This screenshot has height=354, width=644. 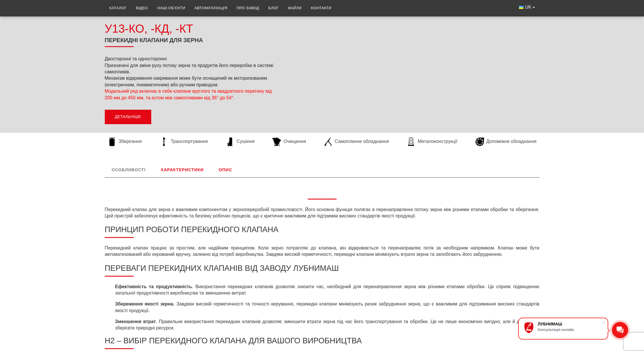 What do you see at coordinates (135, 321) in the screenshot?
I see `strong: Зменшення втрат` at bounding box center [135, 321].